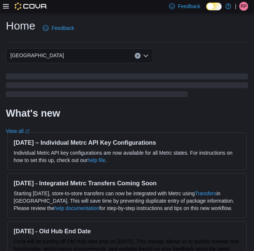 Image resolution: width=254 pixels, height=251 pixels. What do you see at coordinates (97, 160) in the screenshot?
I see `a: help file` at bounding box center [97, 160].